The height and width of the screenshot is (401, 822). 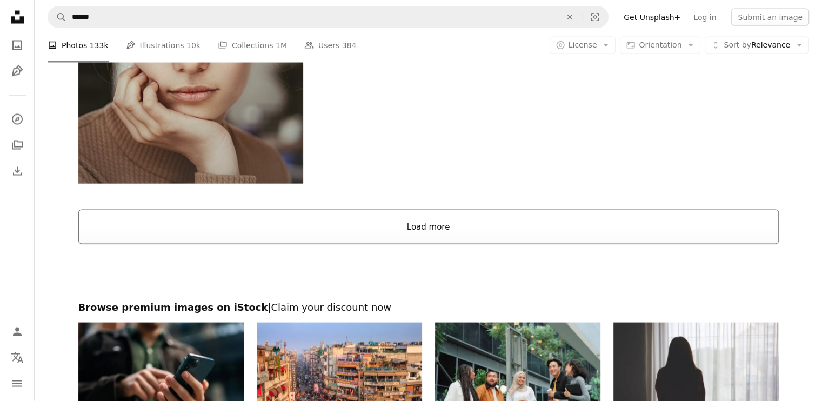 I want to click on button: Menu, so click(x=17, y=384).